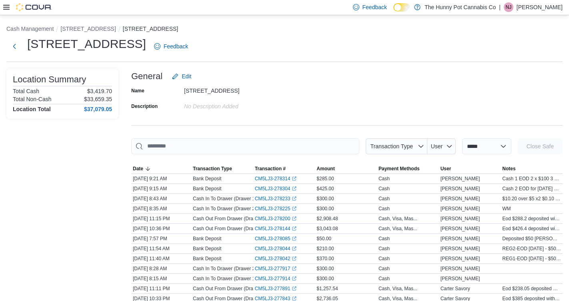 The image size is (569, 301). I want to click on h4: $37,079.05, so click(98, 109).